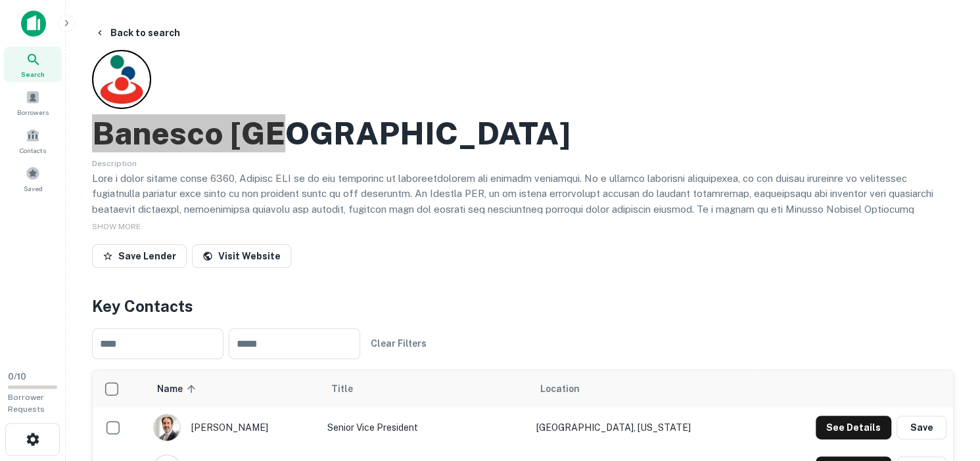 This screenshot has height=461, width=980. I want to click on th: Name, so click(233, 389).